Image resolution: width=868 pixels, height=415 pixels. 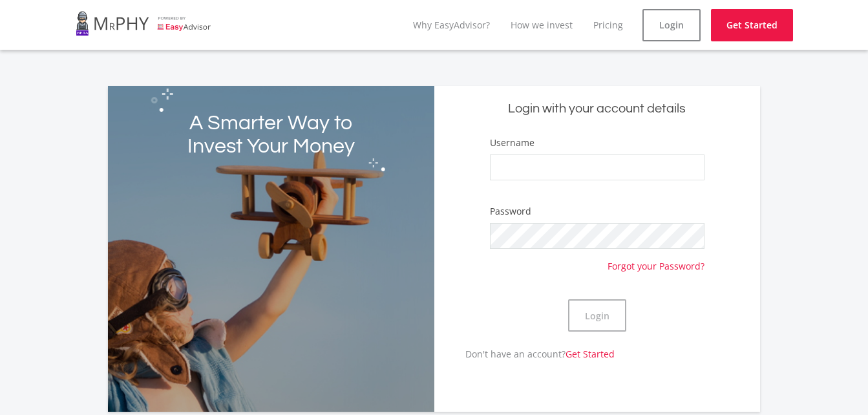 I want to click on p: Don't have an account?, so click(x=524, y=354).